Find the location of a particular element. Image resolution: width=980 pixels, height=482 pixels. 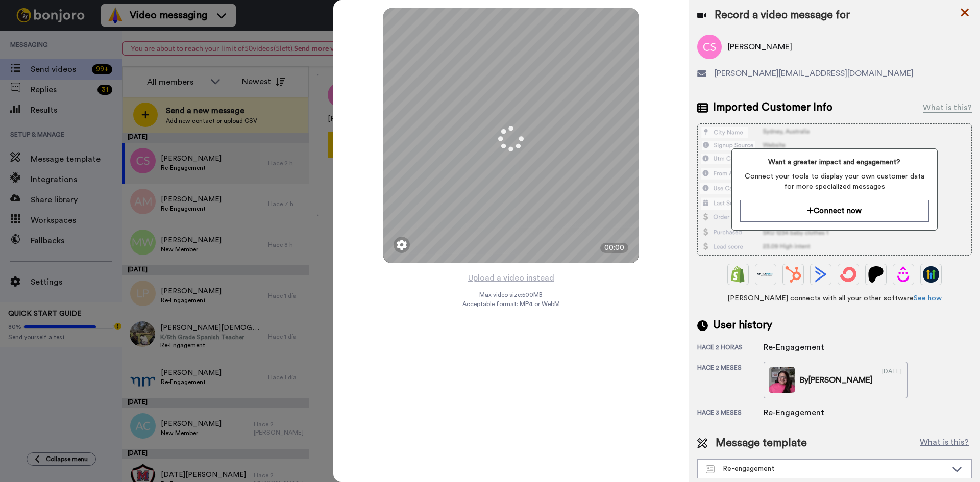

img: ic_gear.svg is located at coordinates (402, 244).